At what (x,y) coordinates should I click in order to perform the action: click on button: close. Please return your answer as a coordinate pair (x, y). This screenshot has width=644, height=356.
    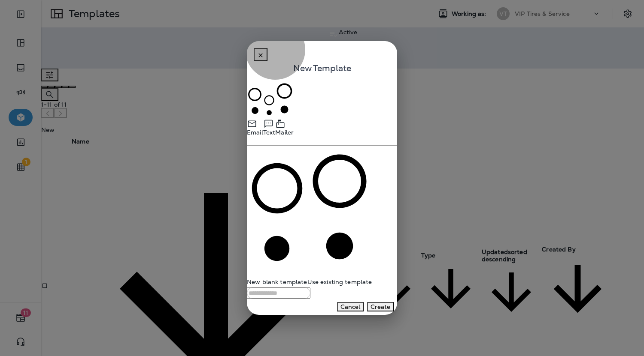
    Looking at the image, I should click on (261, 55).